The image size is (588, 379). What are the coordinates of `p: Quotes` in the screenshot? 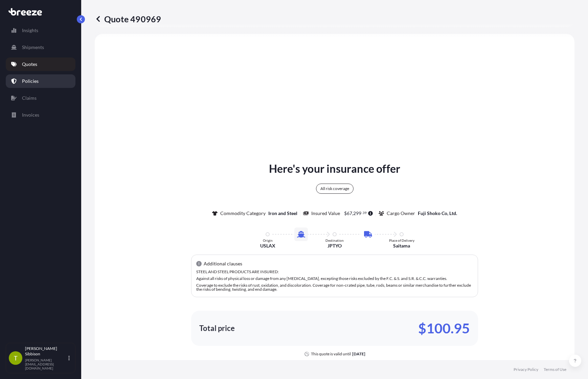 It's located at (29, 64).